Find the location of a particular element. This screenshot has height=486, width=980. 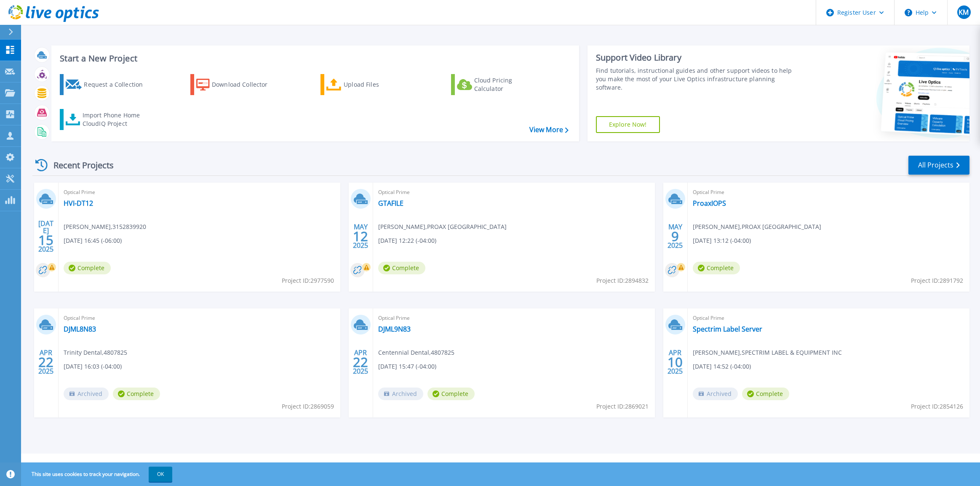

a: View More is located at coordinates (549, 130).